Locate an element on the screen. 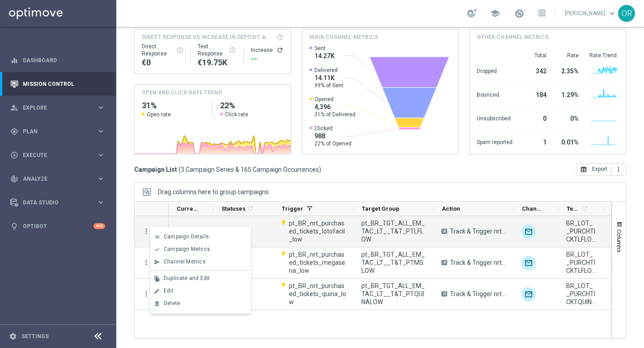  span: Auto is located at coordinates (618, 263).